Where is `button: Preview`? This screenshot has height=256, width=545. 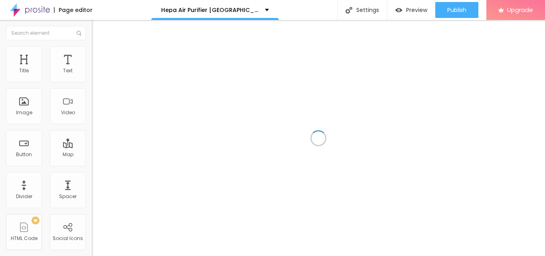 button: Preview is located at coordinates (412, 10).